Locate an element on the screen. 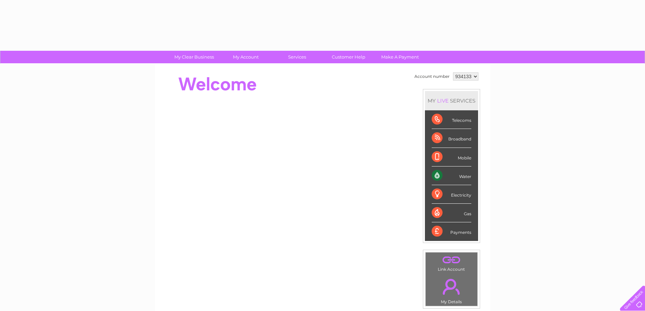 This screenshot has width=645, height=311. div: MY SERVICES is located at coordinates (451, 101).